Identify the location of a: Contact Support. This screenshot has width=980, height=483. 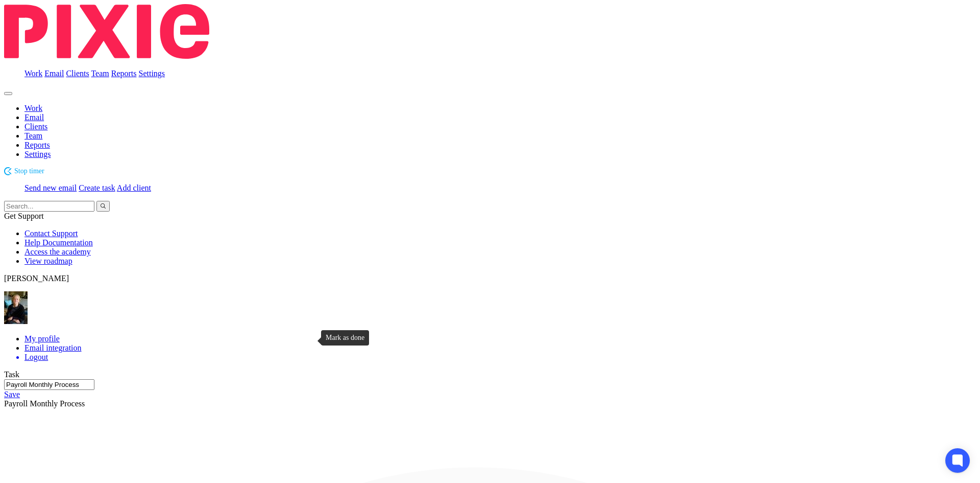
(51, 233).